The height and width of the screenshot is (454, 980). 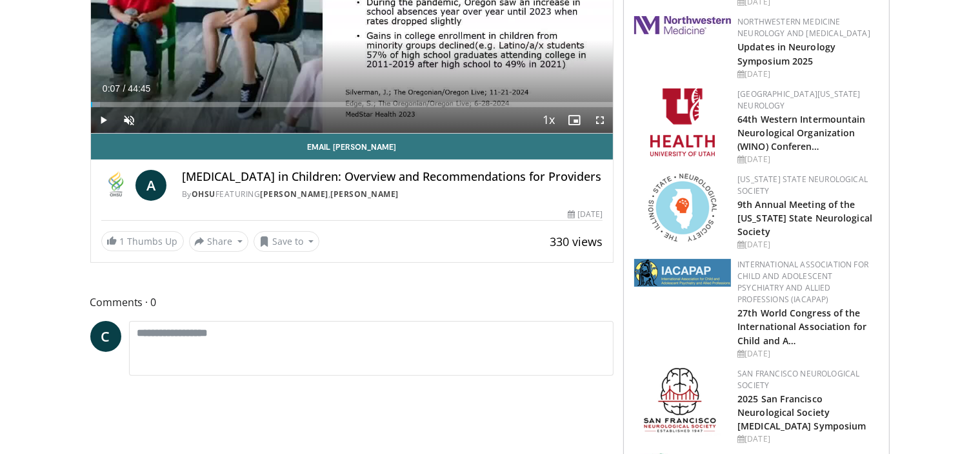 I want to click on img: OHSU, so click(x=115, y=185).